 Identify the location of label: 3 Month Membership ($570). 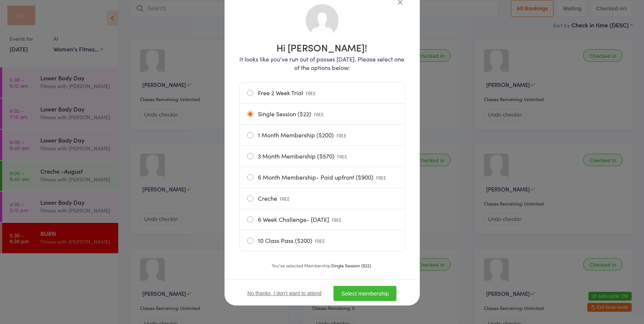
(322, 156).